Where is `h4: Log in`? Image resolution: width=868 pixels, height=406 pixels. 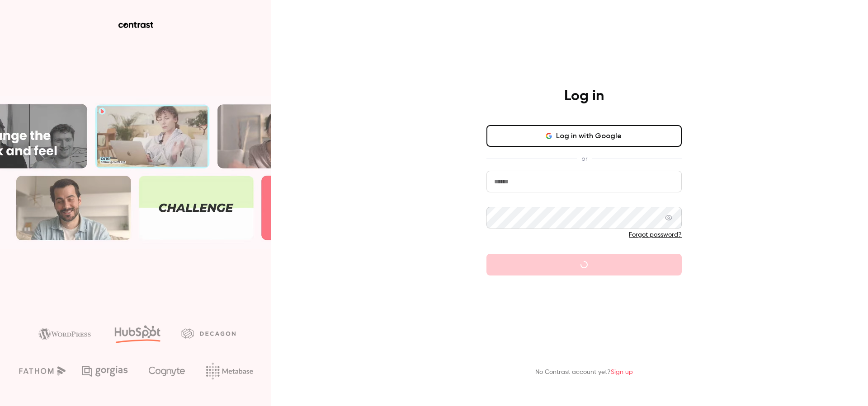 h4: Log in is located at coordinates (584, 97).